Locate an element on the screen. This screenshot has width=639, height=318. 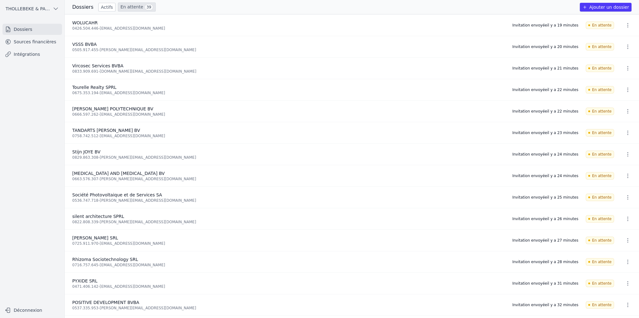
button: THOLLEBEKE & PARTNERS bvbvba BVBA is located at coordinates (32, 9).